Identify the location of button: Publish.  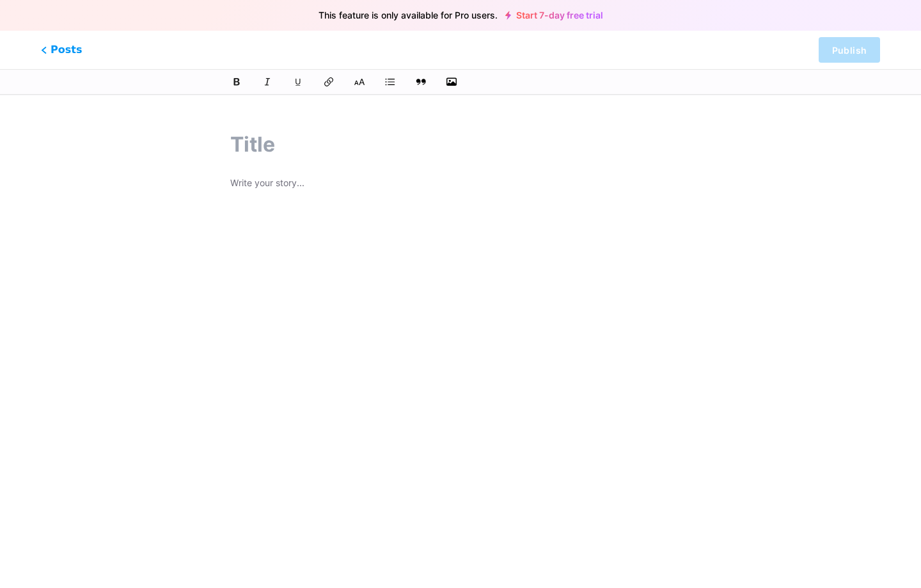
(849, 50).